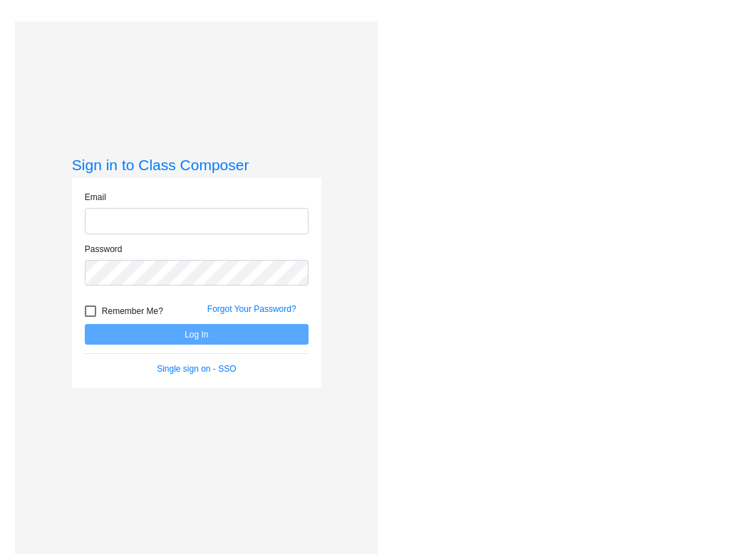 This screenshot has width=756, height=554. Describe the element at coordinates (197, 334) in the screenshot. I see `button: Log In` at that location.